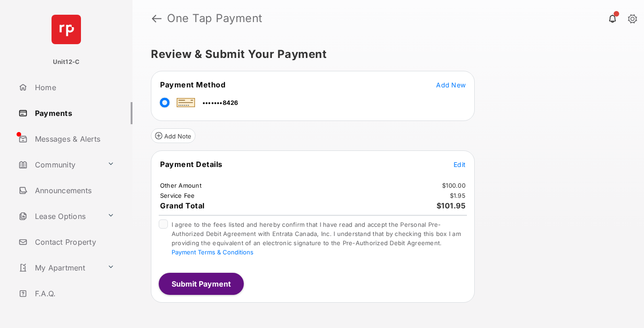 The image size is (644, 328). Describe the element at coordinates (74, 139) in the screenshot. I see `a: Messages & Alerts` at that location.